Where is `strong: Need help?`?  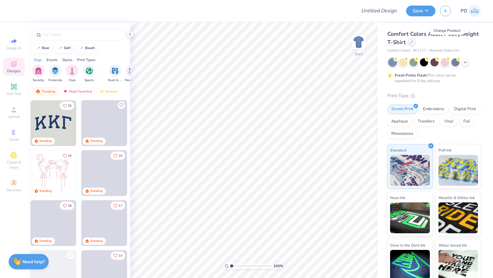
strong: Need help? is located at coordinates (34, 261).